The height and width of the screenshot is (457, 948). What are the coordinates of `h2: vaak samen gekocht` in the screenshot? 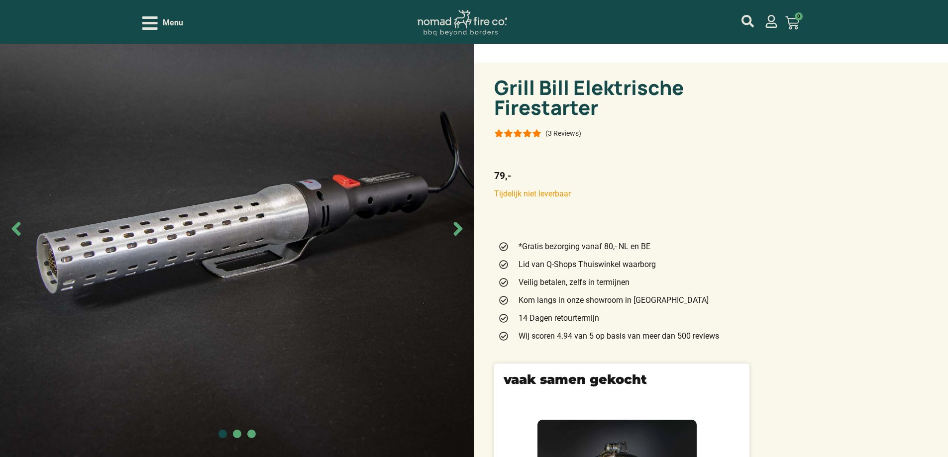 It's located at (622, 380).